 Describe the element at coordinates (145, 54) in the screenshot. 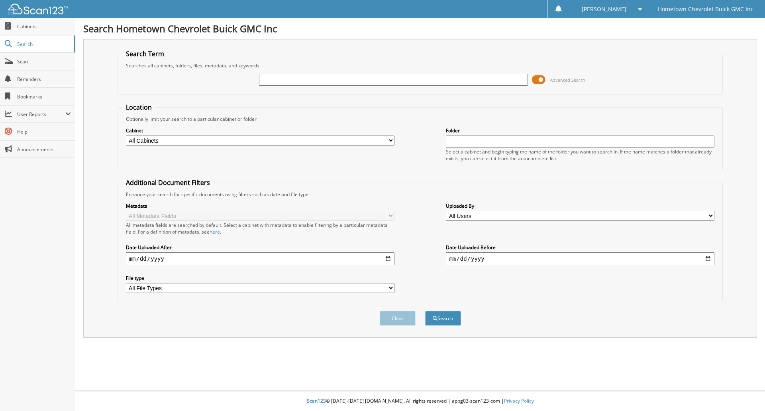

I see `legend: Search Term` at that location.